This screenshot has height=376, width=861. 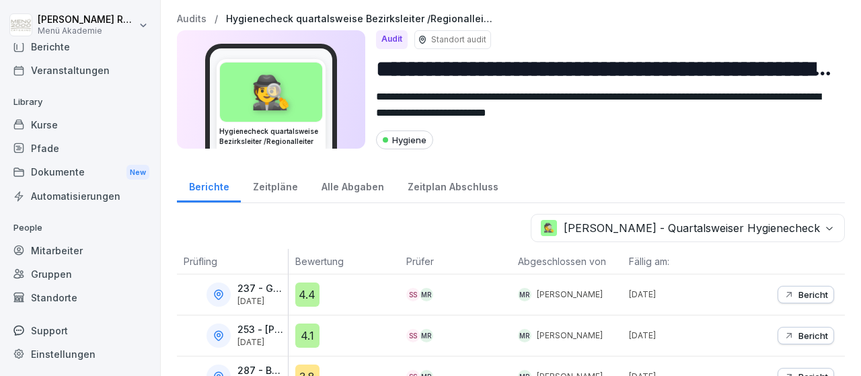 What do you see at coordinates (80, 354) in the screenshot?
I see `div: Einstellungen` at bounding box center [80, 354].